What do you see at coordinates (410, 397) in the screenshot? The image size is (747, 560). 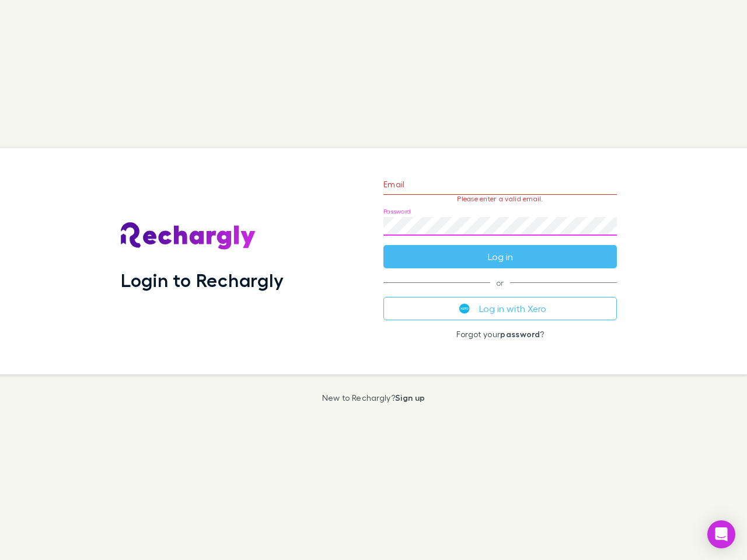 I see `a: Sign up` at bounding box center [410, 397].